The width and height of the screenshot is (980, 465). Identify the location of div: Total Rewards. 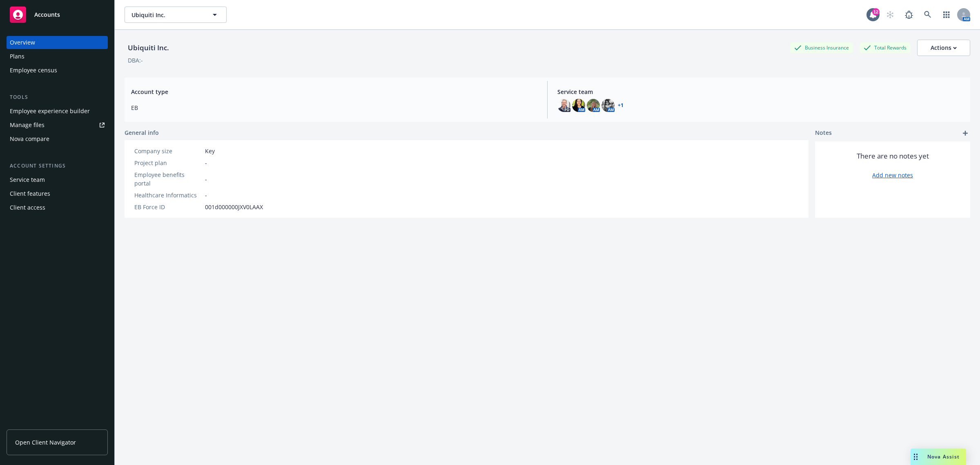
(884, 47).